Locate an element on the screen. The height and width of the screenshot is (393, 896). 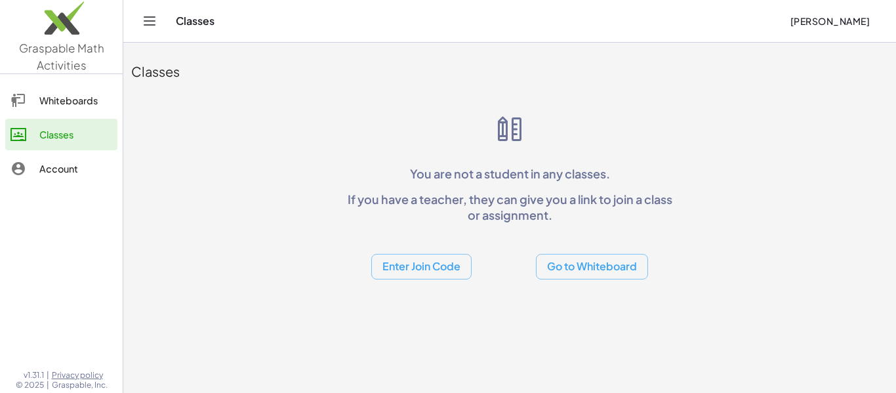
span: Graspable Math Activities is located at coordinates (62, 56).